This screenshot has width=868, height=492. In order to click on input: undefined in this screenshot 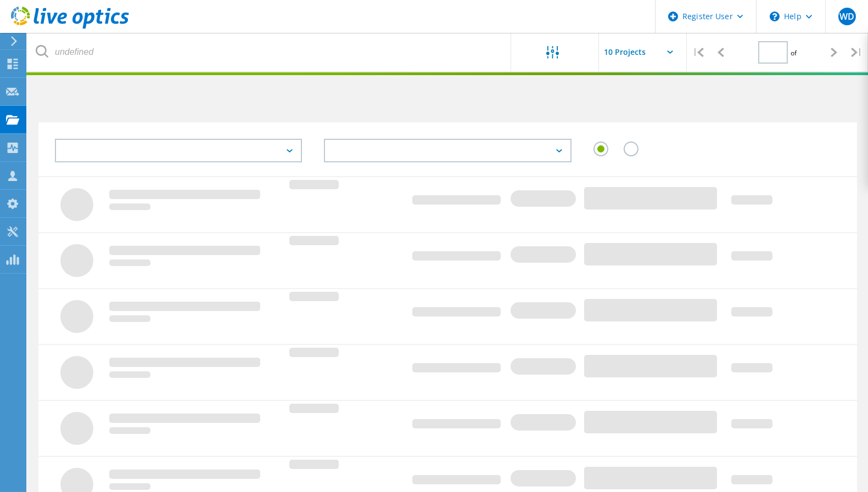, I will do `click(270, 52)`.